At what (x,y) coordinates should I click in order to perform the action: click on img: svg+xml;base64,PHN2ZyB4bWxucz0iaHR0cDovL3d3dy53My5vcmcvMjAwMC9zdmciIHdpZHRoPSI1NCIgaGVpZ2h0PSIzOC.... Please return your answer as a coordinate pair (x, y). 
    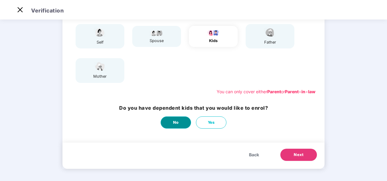
    Looking at the image, I should click on (100, 66).